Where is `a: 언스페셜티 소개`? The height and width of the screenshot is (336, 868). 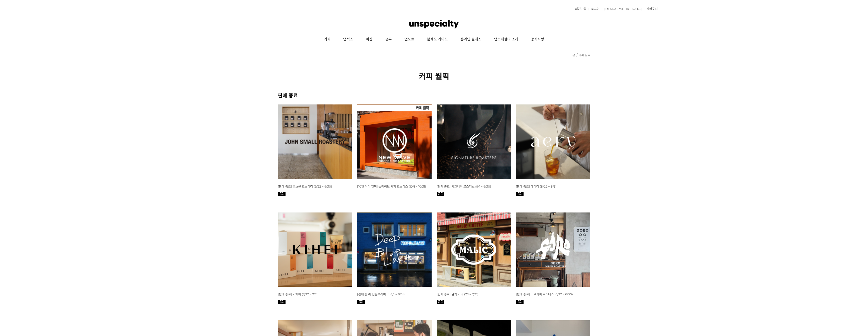
a: 언스페셜티 소개 is located at coordinates (506, 39).